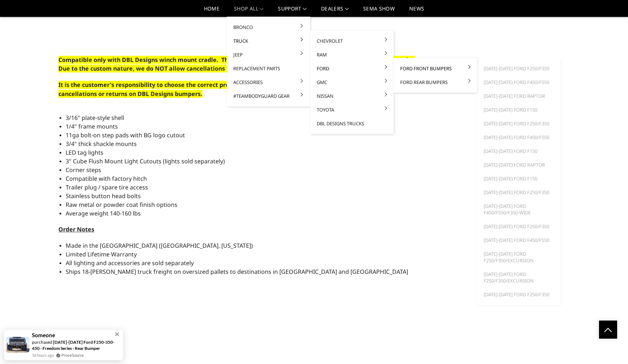 This screenshot has width=628, height=364. I want to click on span: All lighting and accessories are sold separately, so click(130, 263).